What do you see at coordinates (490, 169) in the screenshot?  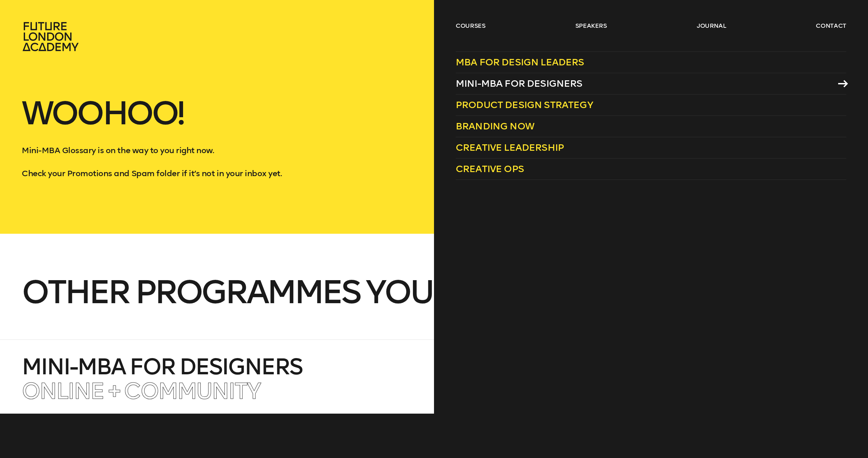 I see `span: Creative Ops` at bounding box center [490, 169].